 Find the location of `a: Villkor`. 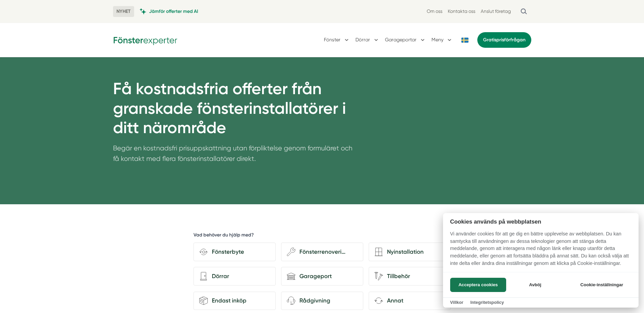

a: Villkor is located at coordinates (456, 303).